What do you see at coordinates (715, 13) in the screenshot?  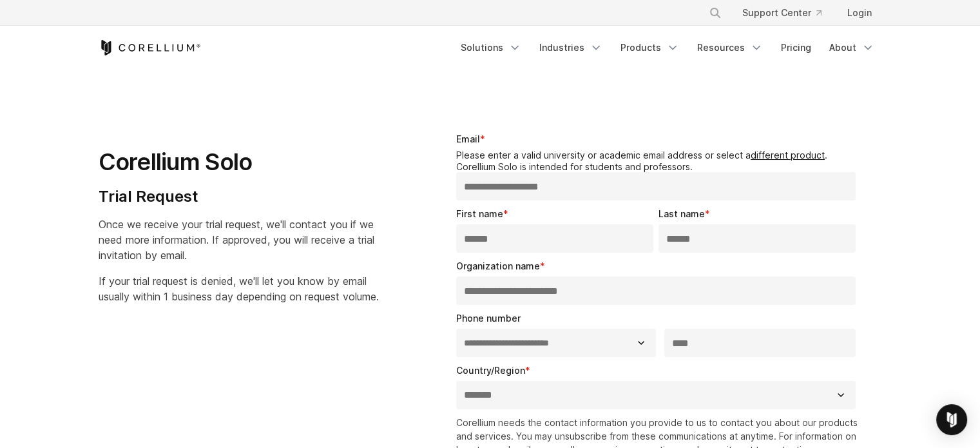 I see `button: Search` at bounding box center [715, 13].